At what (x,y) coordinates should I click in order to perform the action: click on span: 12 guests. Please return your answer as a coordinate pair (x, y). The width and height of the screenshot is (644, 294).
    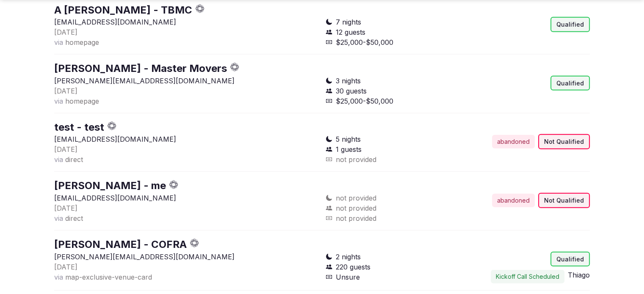
    Looking at the image, I should click on (351, 32).